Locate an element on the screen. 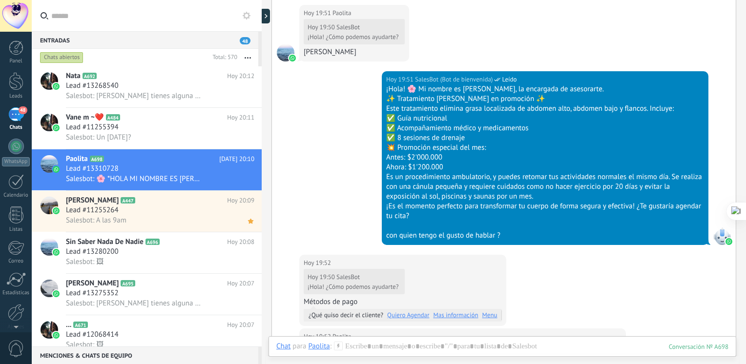 The height and width of the screenshot is (364, 746). div: ¡Es el momento perfecto para transformar tu cuerpo de forma segura y efectiva! ¿Te gustaría agend... is located at coordinates (545, 212).